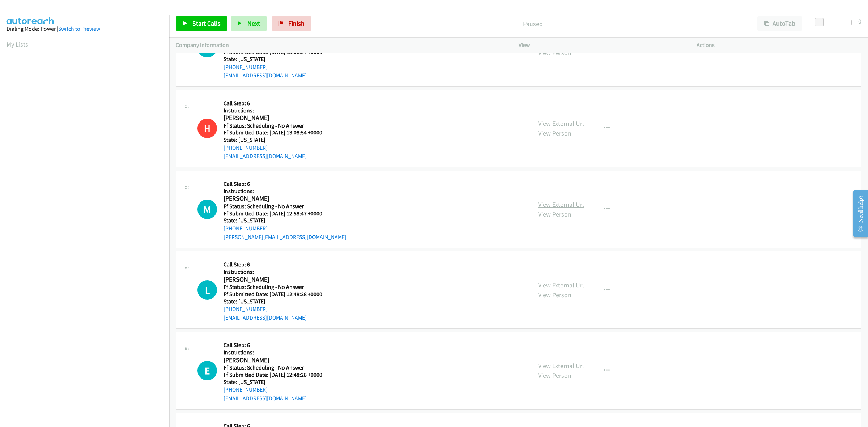 The width and height of the screenshot is (868, 427). What do you see at coordinates (207, 209) in the screenshot?
I see `h1: M` at bounding box center [207, 209].